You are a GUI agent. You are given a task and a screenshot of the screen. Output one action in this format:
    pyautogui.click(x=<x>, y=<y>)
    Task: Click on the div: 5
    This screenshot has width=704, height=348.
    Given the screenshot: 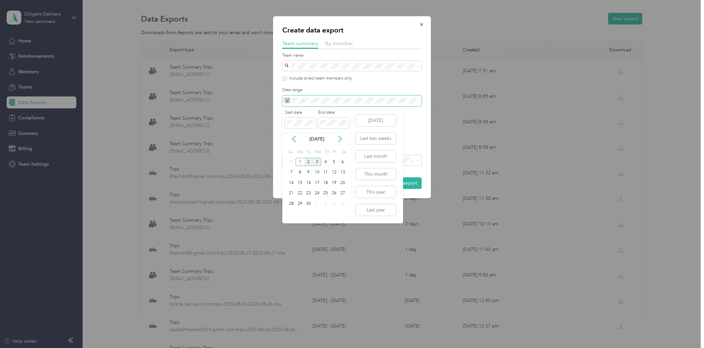 What is the action you would take?
    pyautogui.click(x=334, y=162)
    